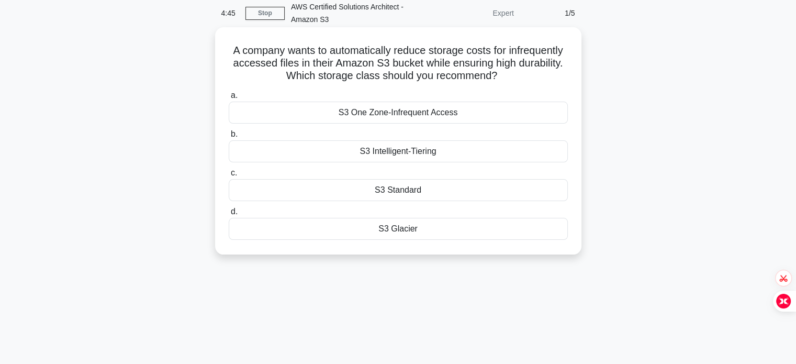 The width and height of the screenshot is (796, 364). Describe the element at coordinates (398, 63) in the screenshot. I see `h5: A company wants to automatically reduce storage costs for infrequently accessed files in their Am...` at that location.